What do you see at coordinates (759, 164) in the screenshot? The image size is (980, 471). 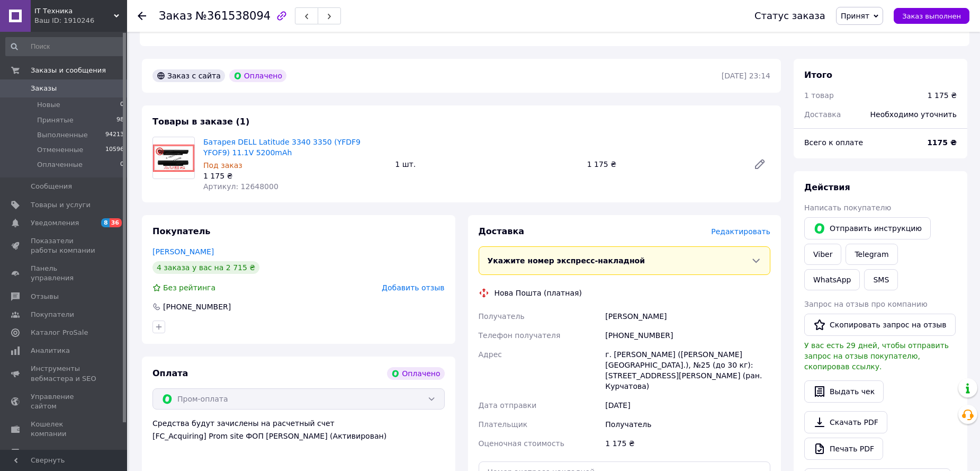 I see `a: Редактировать` at bounding box center [759, 164].